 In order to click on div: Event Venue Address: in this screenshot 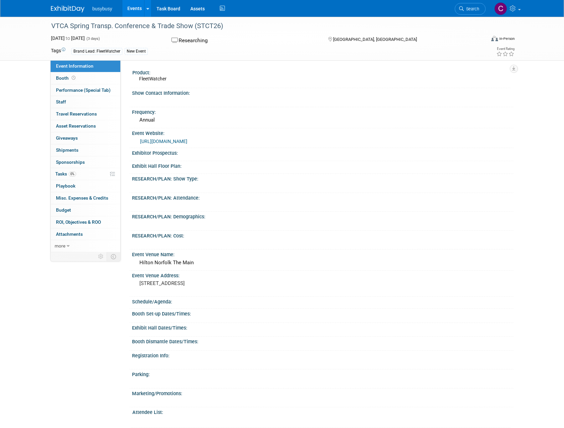, I will do `click(323, 275)`.